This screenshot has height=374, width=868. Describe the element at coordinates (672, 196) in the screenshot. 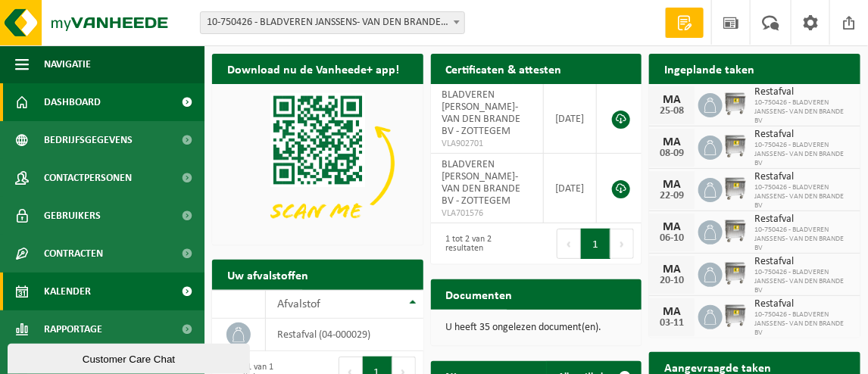

I see `div: 22-09` at that location.